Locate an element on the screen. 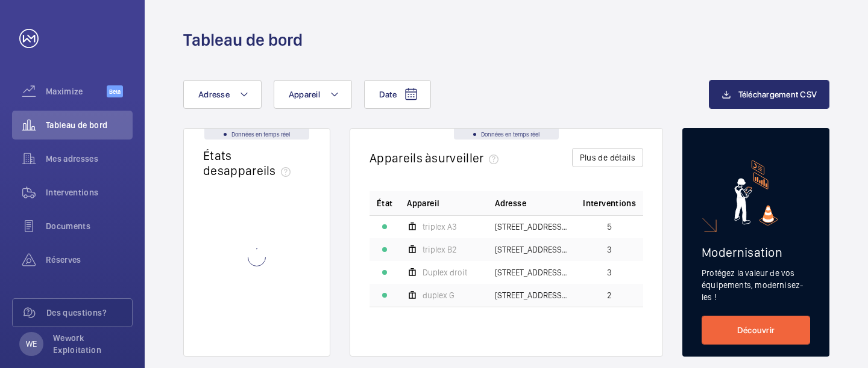 This screenshot has height=368, width=868. span: Mes adresses is located at coordinates (89, 159).